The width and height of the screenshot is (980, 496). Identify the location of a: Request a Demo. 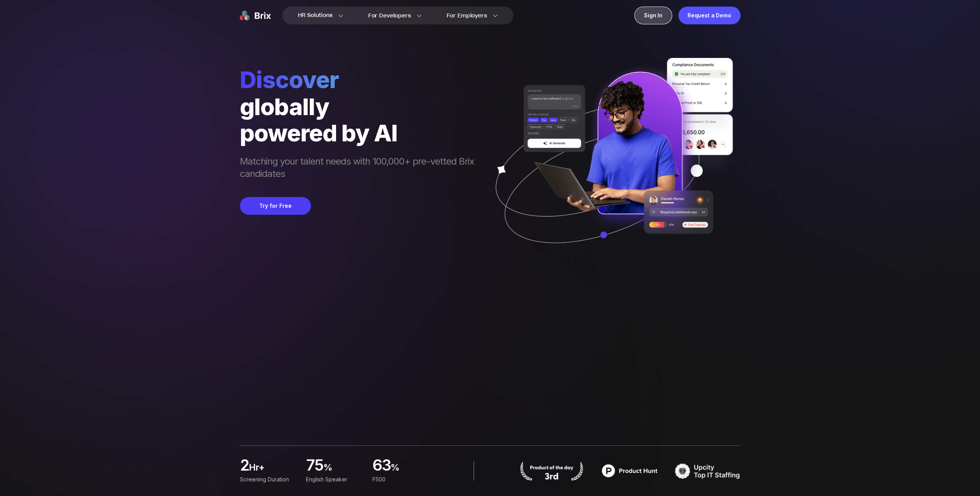
(710, 16).